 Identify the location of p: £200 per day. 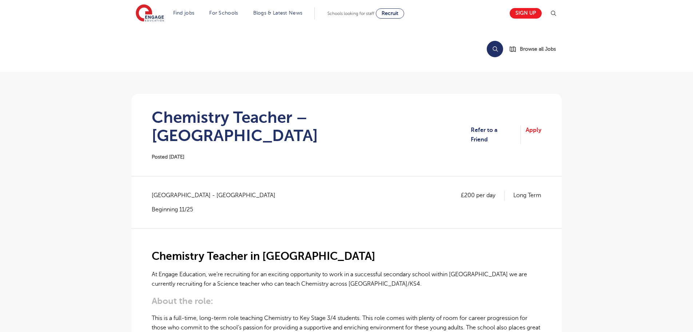
(483, 195).